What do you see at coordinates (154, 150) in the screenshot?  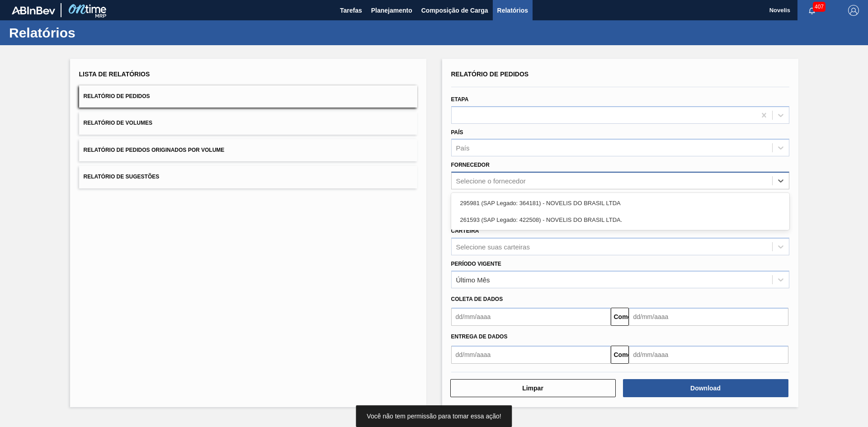 I see `font: Relatório de Pedidos Originados por Volume` at bounding box center [154, 150].